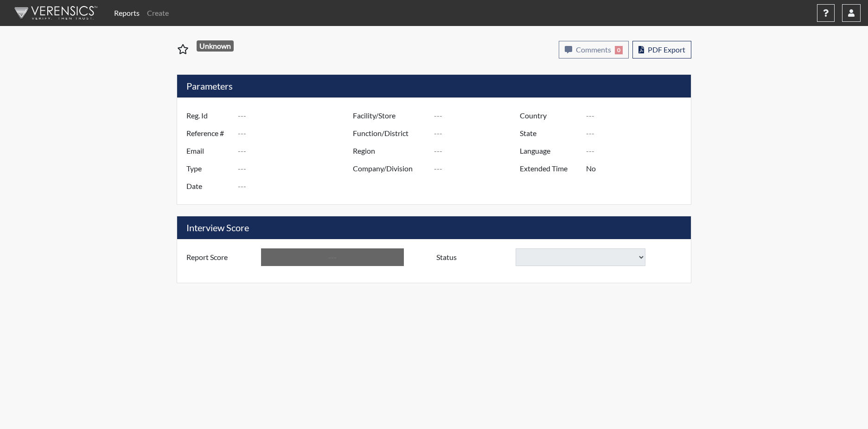 This screenshot has width=868, height=429. I want to click on label: Company/Division, so click(390, 168).